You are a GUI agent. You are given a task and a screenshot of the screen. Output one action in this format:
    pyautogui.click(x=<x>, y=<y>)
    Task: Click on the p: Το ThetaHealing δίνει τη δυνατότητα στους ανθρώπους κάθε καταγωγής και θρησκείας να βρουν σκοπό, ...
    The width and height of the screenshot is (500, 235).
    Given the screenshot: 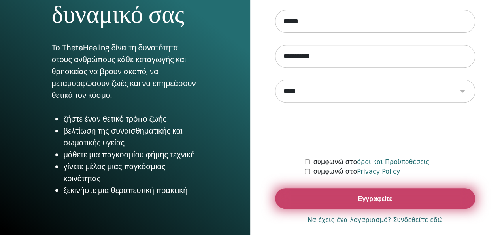 What is the action you would take?
    pyautogui.click(x=125, y=71)
    